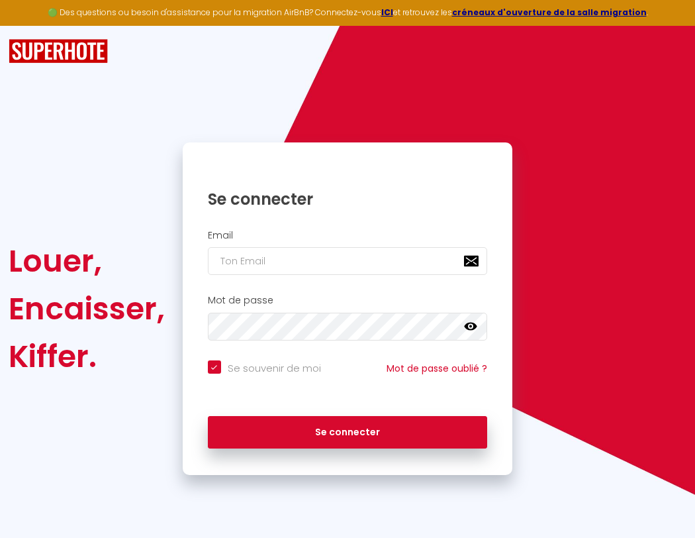 This screenshot has width=695, height=538. I want to click on strong: ICI, so click(387, 12).